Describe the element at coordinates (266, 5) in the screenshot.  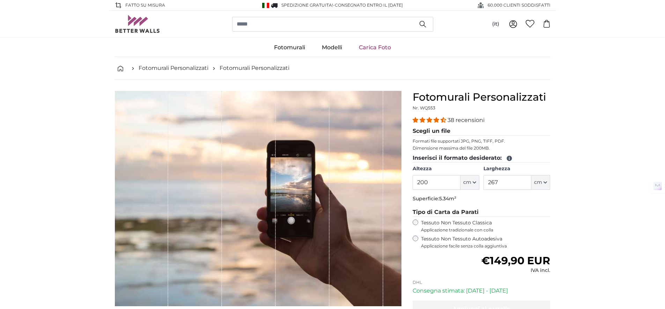
I see `img: Italia` at that location.